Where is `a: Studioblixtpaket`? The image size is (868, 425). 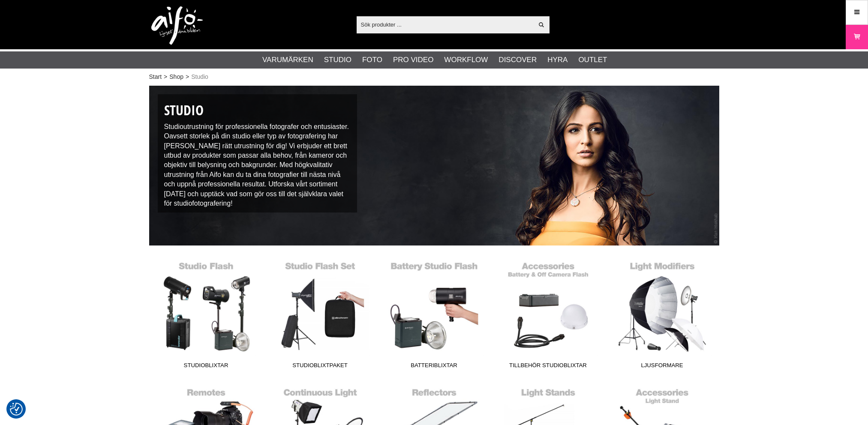 a: Studioblixtpaket is located at coordinates (320, 315).